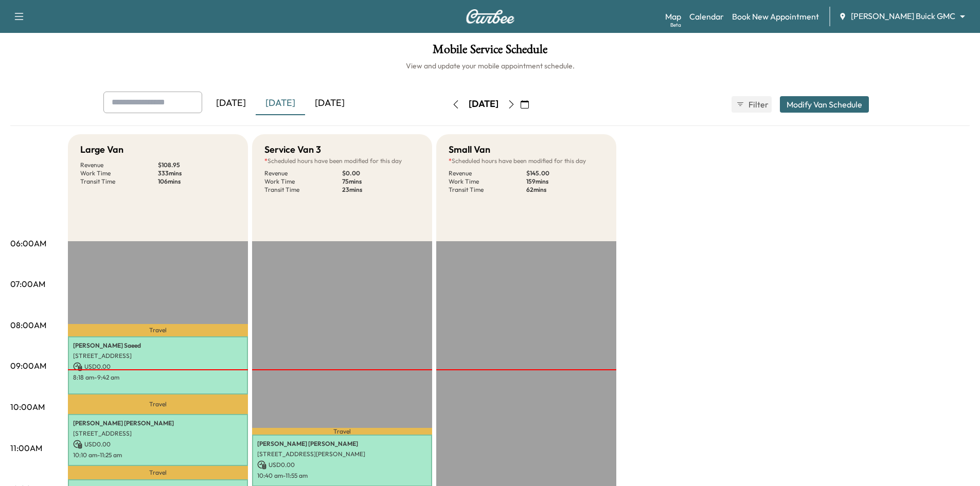 This screenshot has width=980, height=486. What do you see at coordinates (197, 165) in the screenshot?
I see `p: $ 108.95` at bounding box center [197, 165].